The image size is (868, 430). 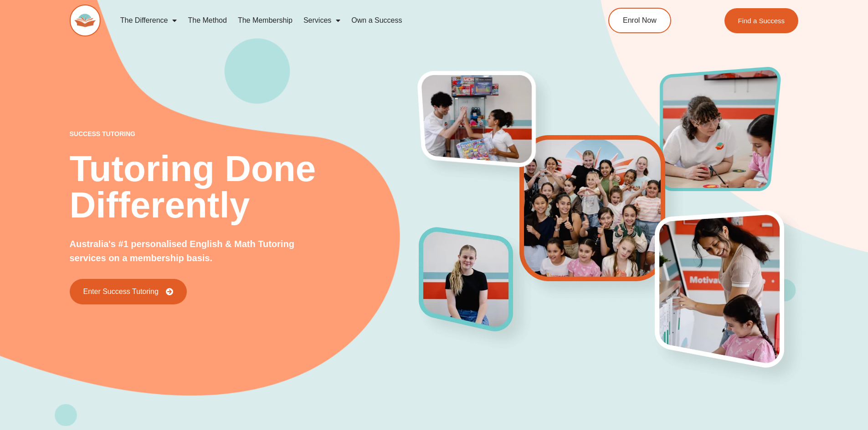 I want to click on span: Find a Success, so click(x=761, y=21).